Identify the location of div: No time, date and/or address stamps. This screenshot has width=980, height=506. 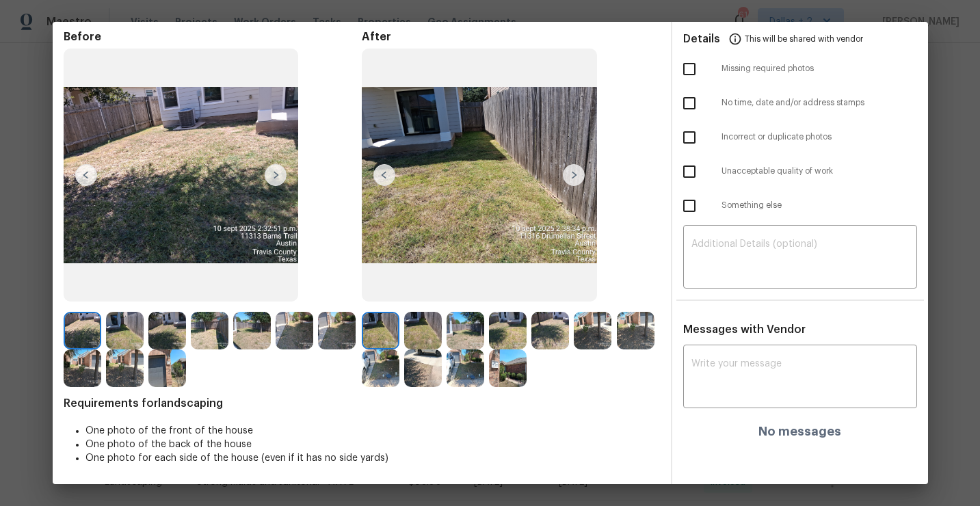
(800, 103).